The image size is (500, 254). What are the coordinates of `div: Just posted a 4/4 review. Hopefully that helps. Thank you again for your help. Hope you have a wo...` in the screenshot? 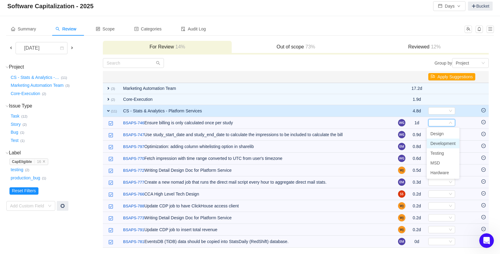 It's located at (70, 171).